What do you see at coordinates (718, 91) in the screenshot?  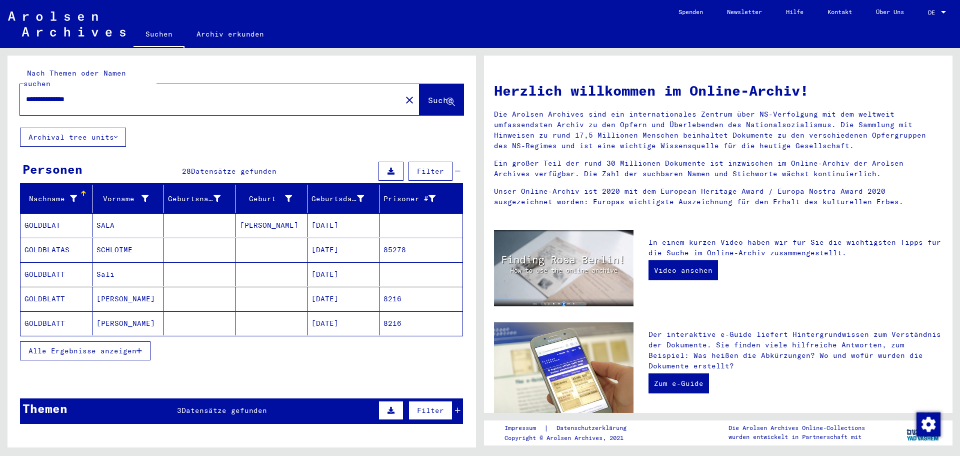 I see `h1: Herzlich willkommen im Online-Archiv!` at bounding box center [718, 91].